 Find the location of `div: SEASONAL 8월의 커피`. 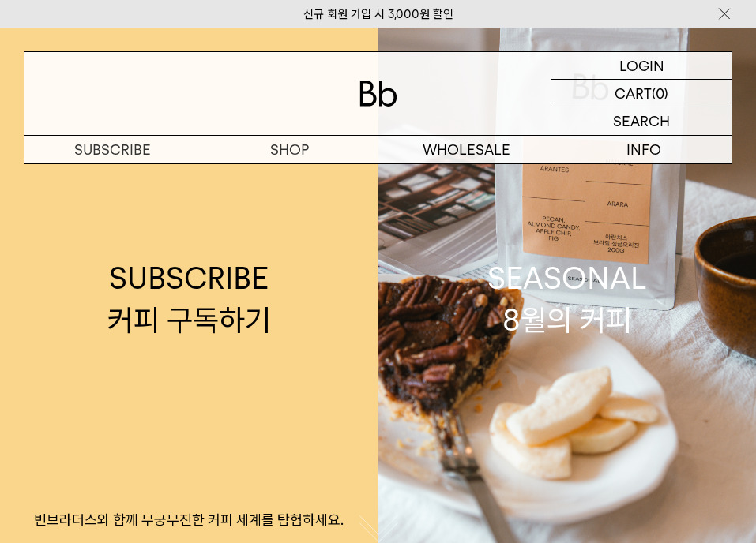

div: SEASONAL 8월의 커피 is located at coordinates (567, 299).